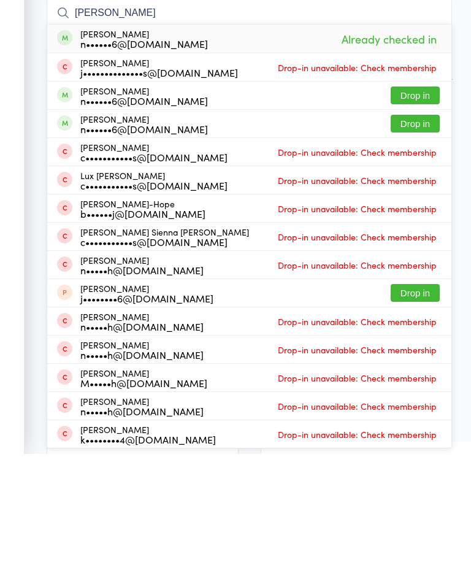  What do you see at coordinates (249, 124) in the screenshot?
I see `input: Search` at bounding box center [249, 124].